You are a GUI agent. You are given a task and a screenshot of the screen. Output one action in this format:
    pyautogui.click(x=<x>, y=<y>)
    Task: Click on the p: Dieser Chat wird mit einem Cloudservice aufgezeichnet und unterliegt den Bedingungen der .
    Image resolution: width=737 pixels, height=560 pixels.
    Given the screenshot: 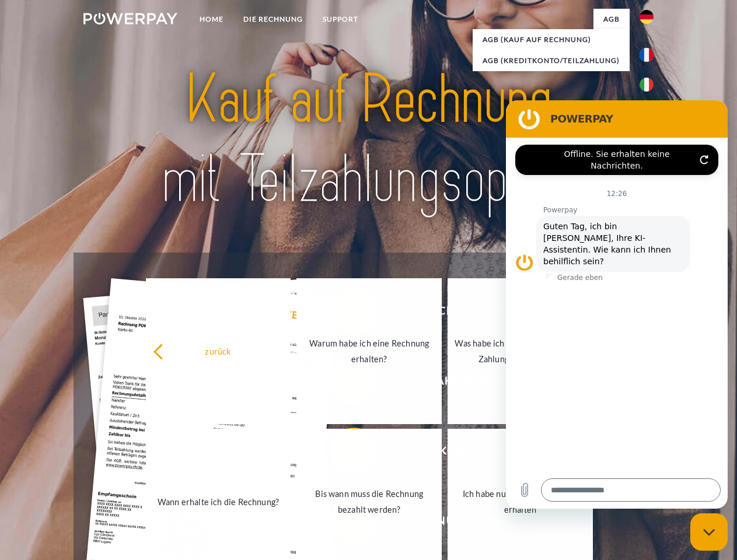 What is the action you would take?
    pyautogui.click(x=111, y=61)
    